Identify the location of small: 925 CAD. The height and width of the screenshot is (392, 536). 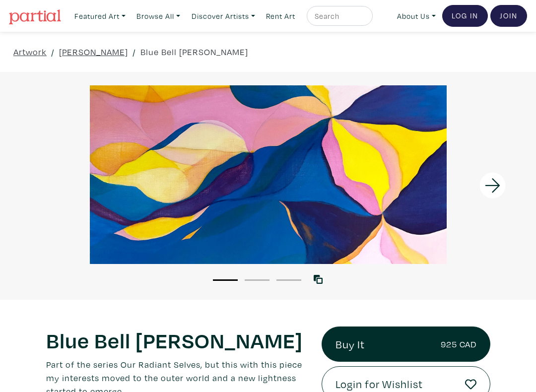
(459, 344).